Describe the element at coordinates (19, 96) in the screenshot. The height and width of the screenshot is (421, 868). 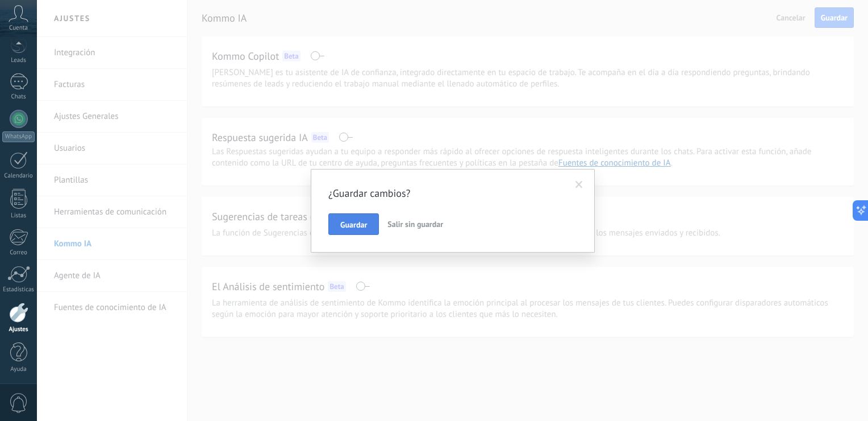
I see `div: Chats` at that location.